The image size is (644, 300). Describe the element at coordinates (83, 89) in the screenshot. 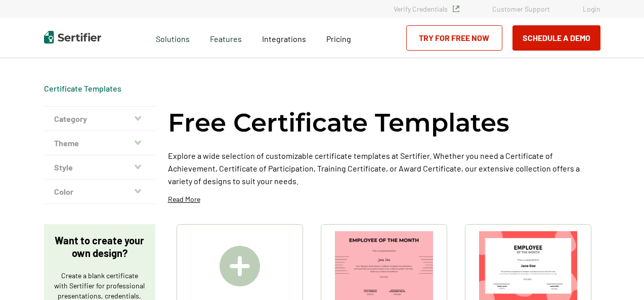

I see `span: Certificate Templates` at that location.